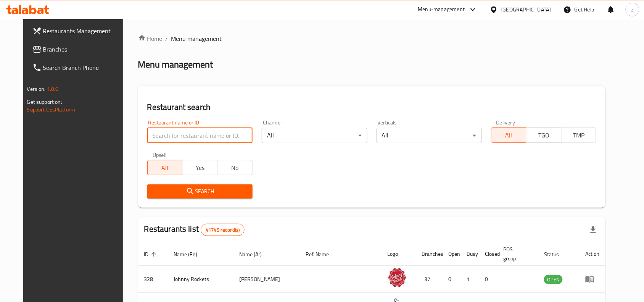  I want to click on span: Status, so click(556, 255).